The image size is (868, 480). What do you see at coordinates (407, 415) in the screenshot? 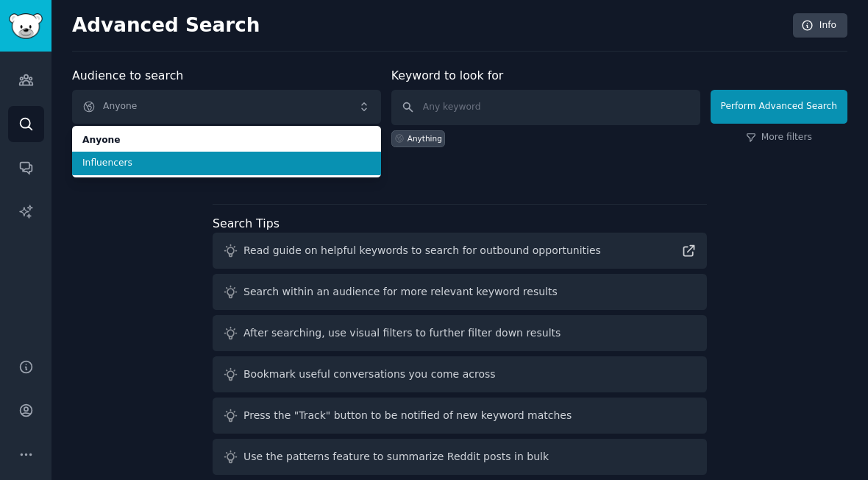
I see `div: Press the "Track" button to be notified of new keyword matches` at bounding box center [407, 415].